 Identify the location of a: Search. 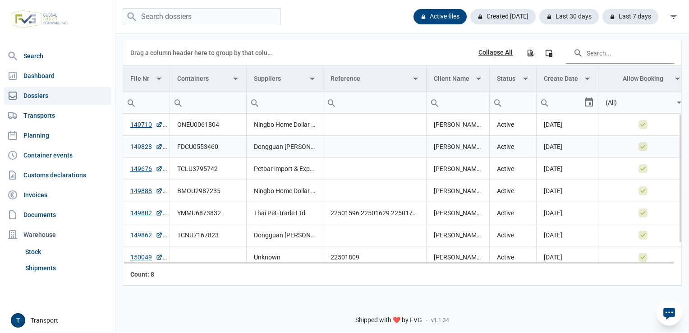
(57, 56).